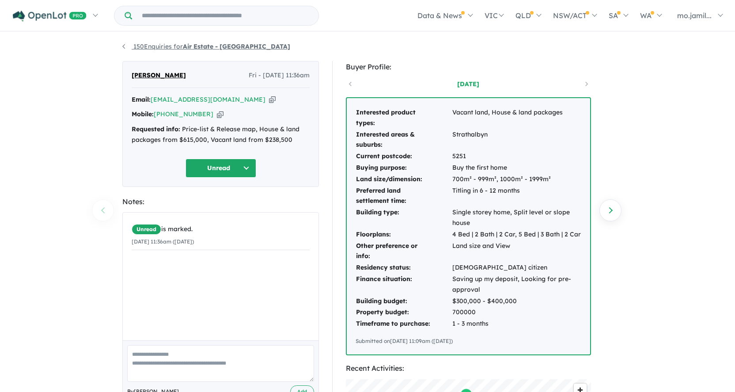 The width and height of the screenshot is (735, 392). I want to click on td: Other preference or info:, so click(404, 251).